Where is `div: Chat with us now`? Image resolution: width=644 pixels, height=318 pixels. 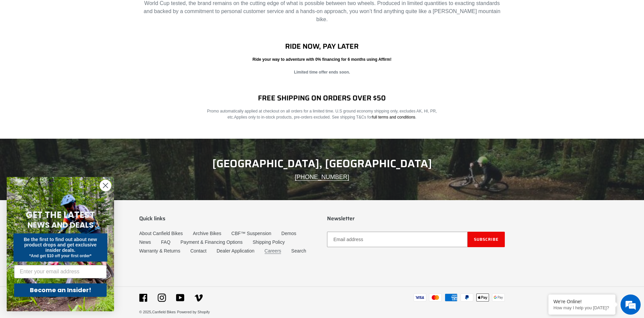 div: Chat with us now is located at coordinates (84, 42).